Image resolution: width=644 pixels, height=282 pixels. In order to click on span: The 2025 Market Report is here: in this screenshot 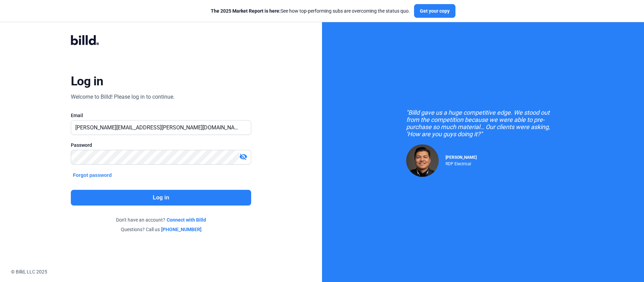, I will do `click(245, 11)`.